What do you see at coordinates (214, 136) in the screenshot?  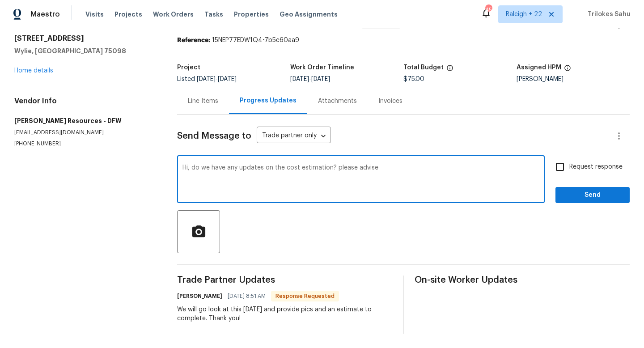 I see `span: Send Message to` at bounding box center [214, 136].